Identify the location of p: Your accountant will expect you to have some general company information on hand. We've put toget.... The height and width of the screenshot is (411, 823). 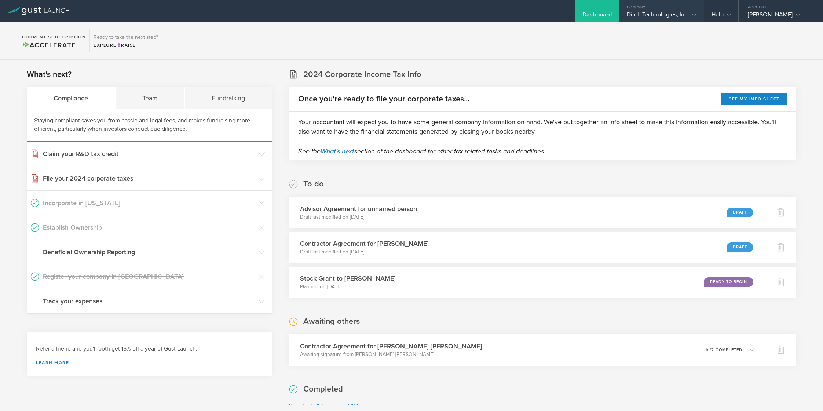
(542, 127).